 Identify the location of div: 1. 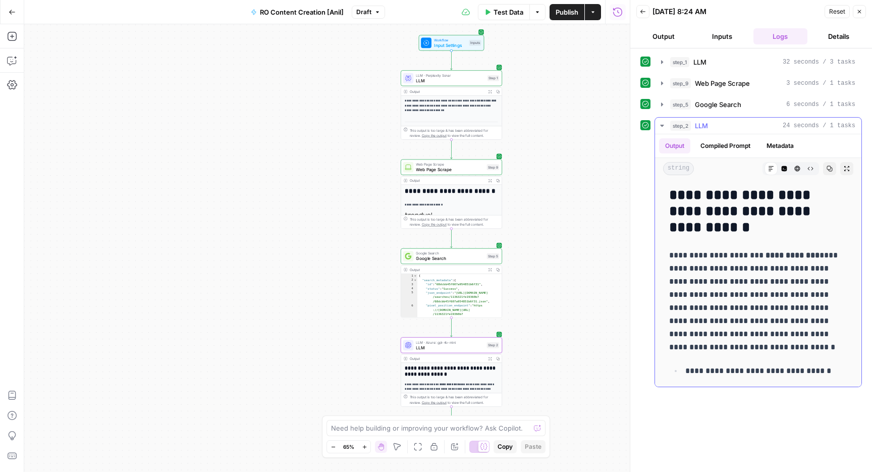
(409, 276).